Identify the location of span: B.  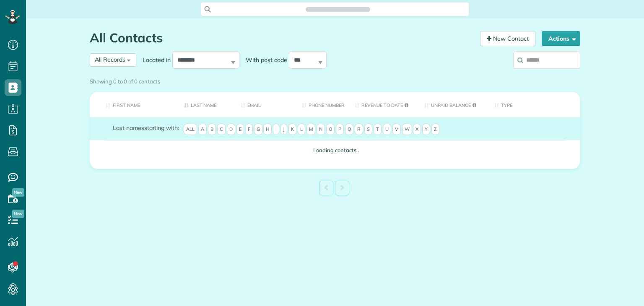
(212, 129).